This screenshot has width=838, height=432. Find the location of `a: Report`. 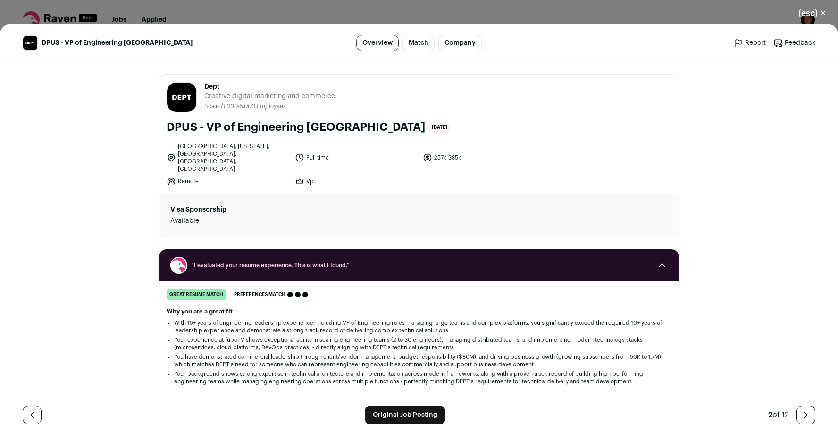

a: Report is located at coordinates (750, 43).